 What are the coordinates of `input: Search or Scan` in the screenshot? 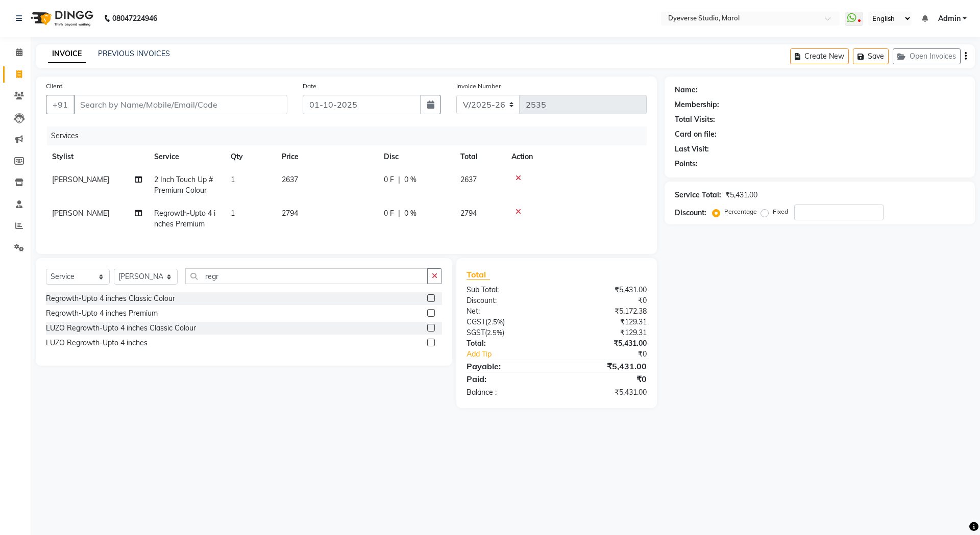 It's located at (306, 276).